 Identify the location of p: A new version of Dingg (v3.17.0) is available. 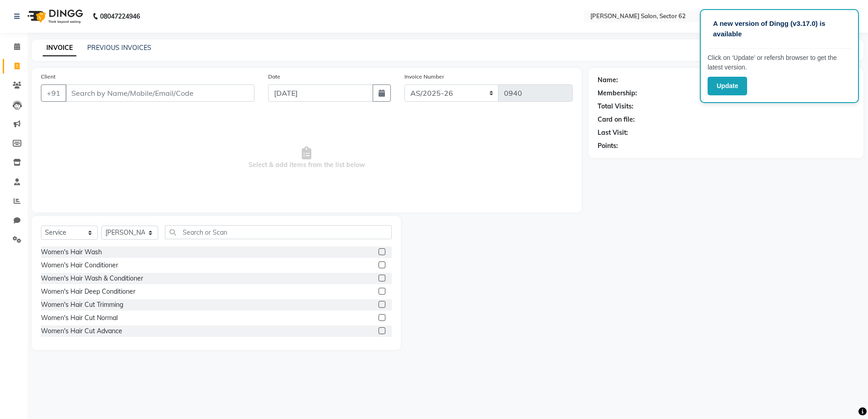
(779, 28).